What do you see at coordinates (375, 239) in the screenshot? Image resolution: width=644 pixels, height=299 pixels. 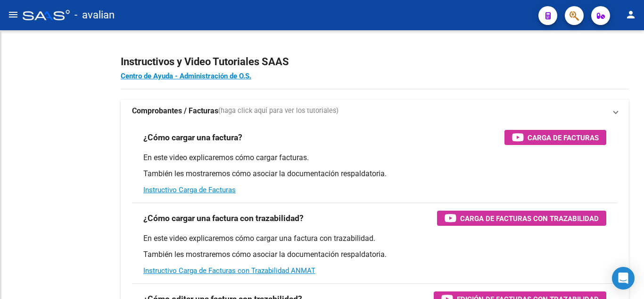 I see `p: En este video explicaremos cómo cargar una factura con trazabilidad.` at bounding box center [375, 239].